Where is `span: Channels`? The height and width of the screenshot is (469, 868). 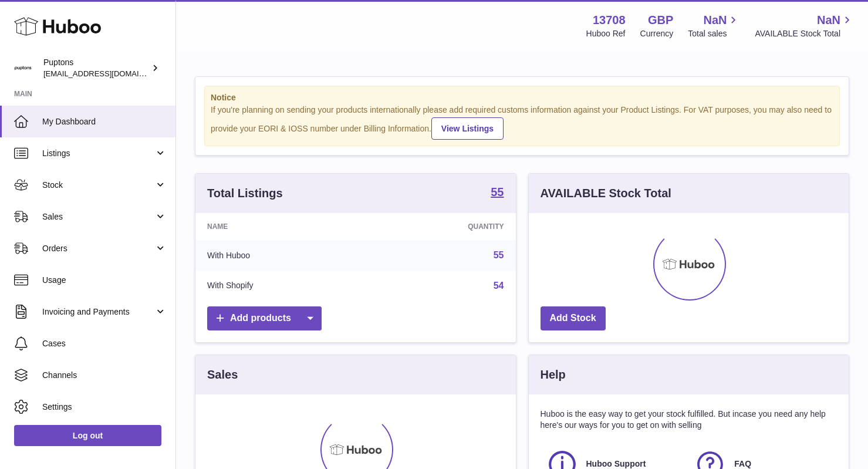 span: Channels is located at coordinates (105, 376).